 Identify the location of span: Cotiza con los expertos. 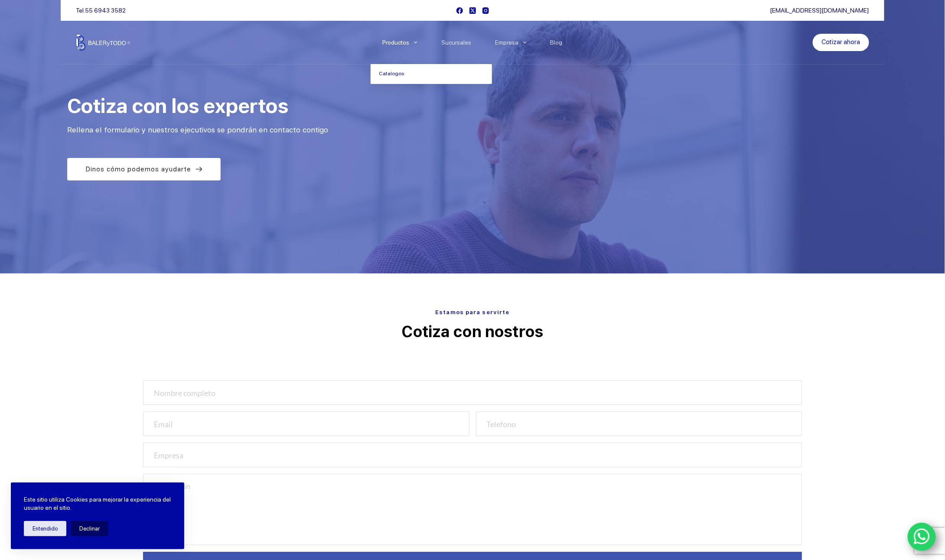
(177, 106).